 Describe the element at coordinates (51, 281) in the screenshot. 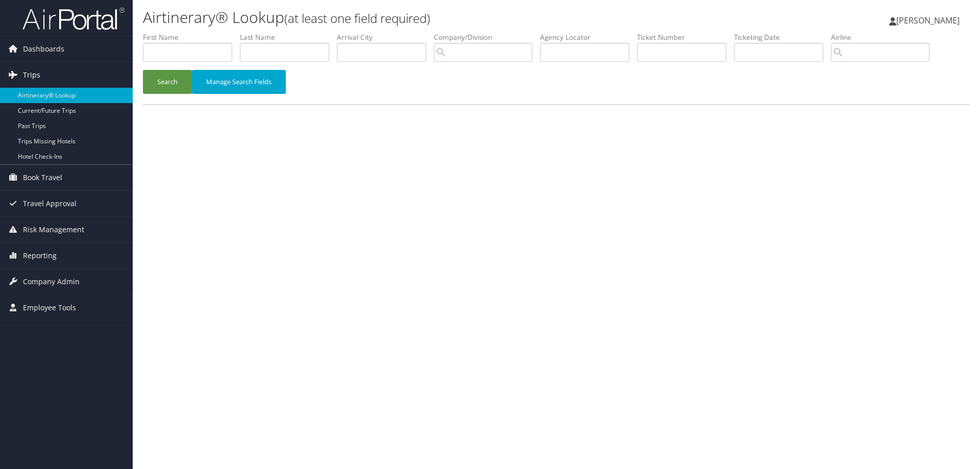

I see `span: Company Admin` at that location.